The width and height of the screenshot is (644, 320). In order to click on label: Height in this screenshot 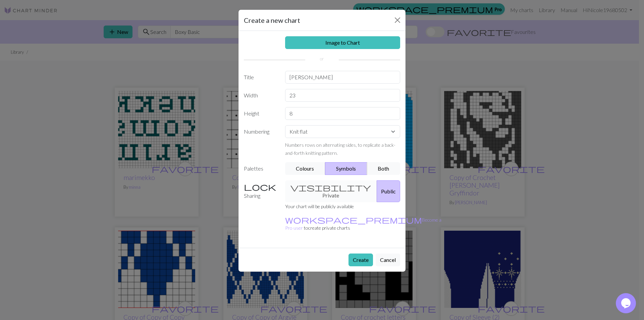, I will do `click(260, 113)`.